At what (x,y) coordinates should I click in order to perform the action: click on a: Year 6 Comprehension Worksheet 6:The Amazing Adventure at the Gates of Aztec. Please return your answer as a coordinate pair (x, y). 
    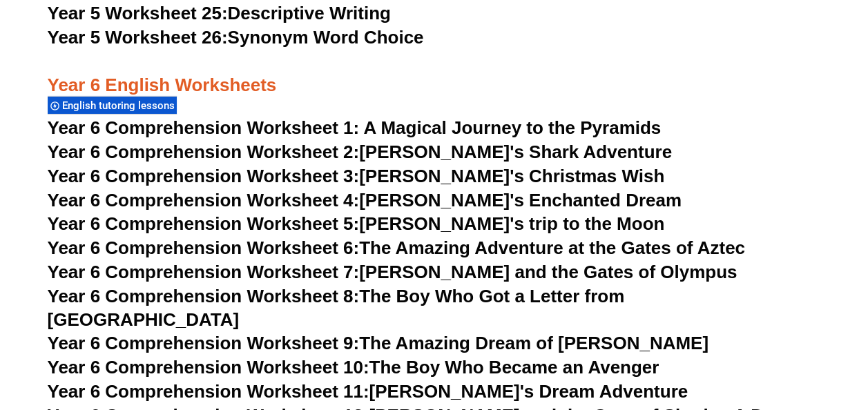
    Looking at the image, I should click on (397, 248).